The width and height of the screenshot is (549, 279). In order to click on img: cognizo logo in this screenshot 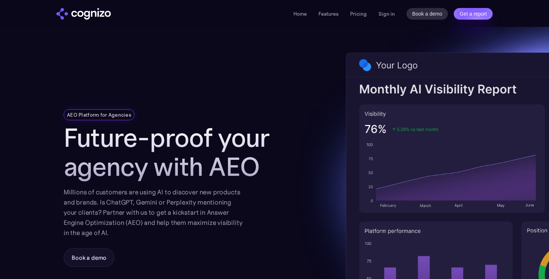, I will do `click(84, 14)`.